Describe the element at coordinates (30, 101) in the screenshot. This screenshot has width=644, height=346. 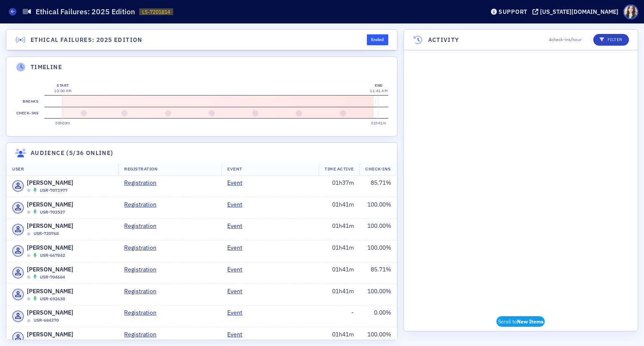
I see `label: Breaks` at that location.